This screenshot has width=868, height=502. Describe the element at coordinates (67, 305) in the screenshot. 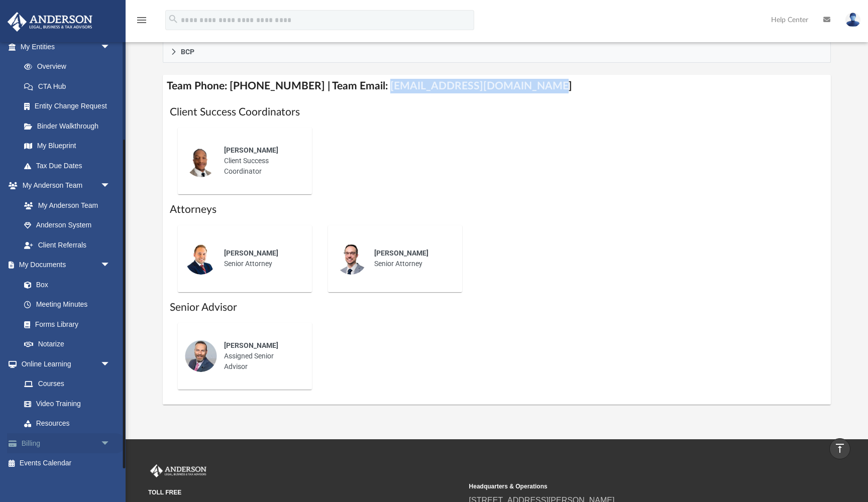

I see `a: Meeting Minutes` at that location.